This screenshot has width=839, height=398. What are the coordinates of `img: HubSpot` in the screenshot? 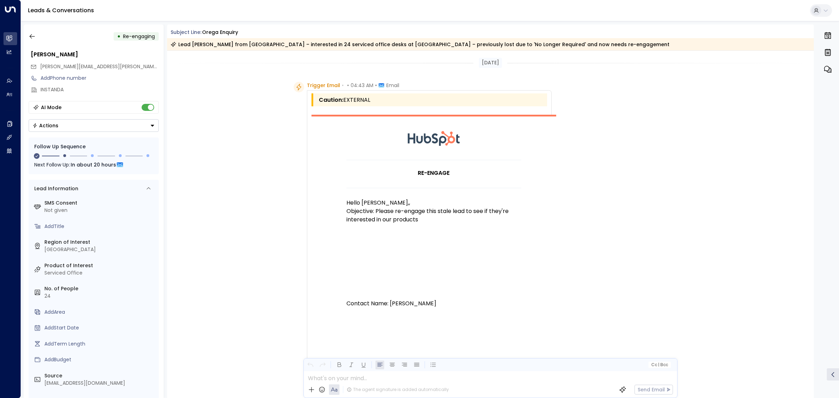 It's located at (434, 138).